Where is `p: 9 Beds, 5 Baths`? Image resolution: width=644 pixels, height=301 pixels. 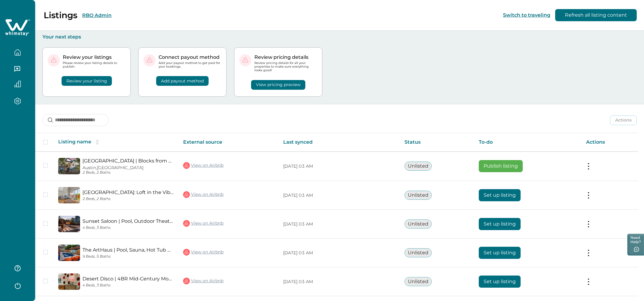 p: 9 Beds, 5 Baths is located at coordinates (128, 256).